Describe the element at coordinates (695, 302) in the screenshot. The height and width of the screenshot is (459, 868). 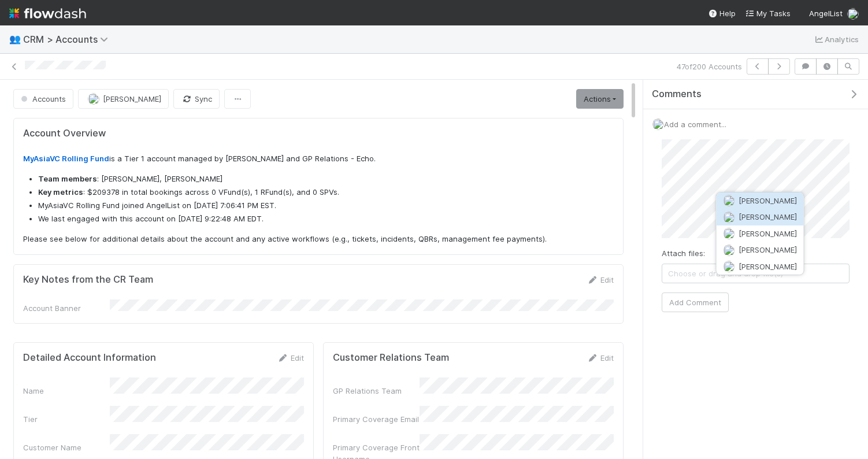
I see `button: Add Comment` at that location.